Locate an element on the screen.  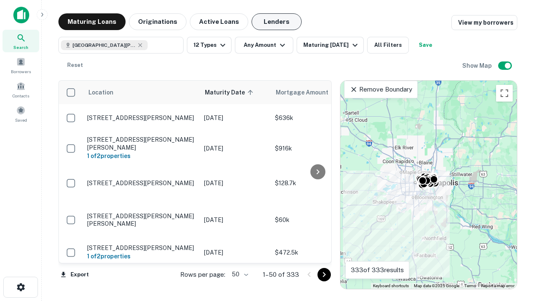
button: Save your search to get updates of matches that match your search criteria. is located at coordinates (426, 45).